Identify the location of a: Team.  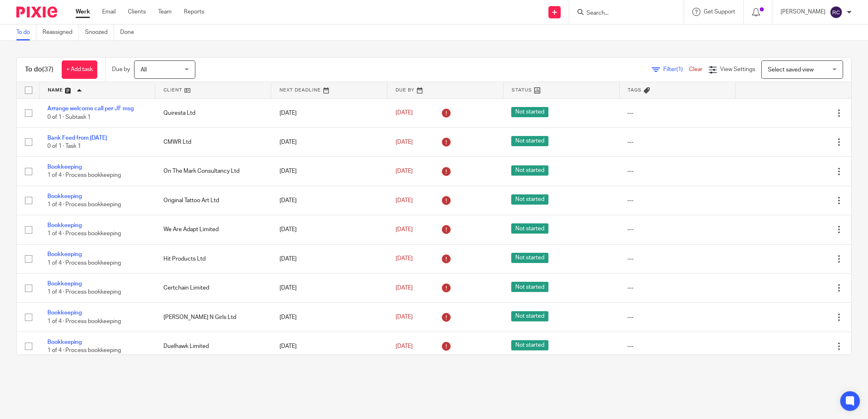
(164, 12).